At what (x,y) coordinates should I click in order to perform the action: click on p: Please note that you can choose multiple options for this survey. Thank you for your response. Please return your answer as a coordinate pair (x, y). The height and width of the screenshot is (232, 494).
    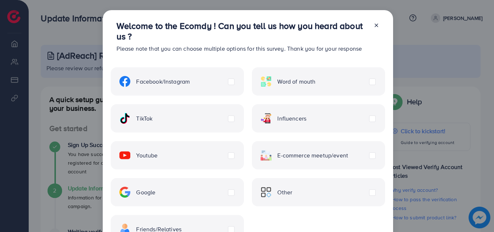
    Looking at the image, I should click on (242, 49).